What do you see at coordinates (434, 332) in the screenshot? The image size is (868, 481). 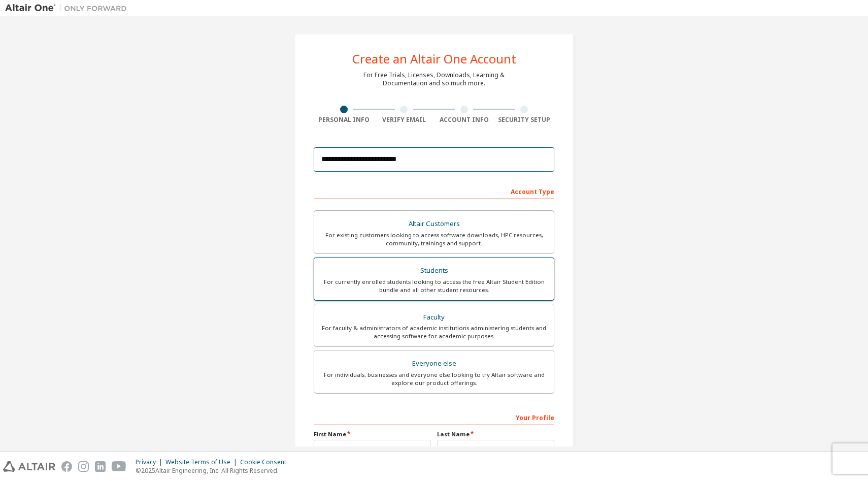 I see `div: For faculty & administrators of academic institutions administering students and accessing softwa...` at bounding box center [434, 332].